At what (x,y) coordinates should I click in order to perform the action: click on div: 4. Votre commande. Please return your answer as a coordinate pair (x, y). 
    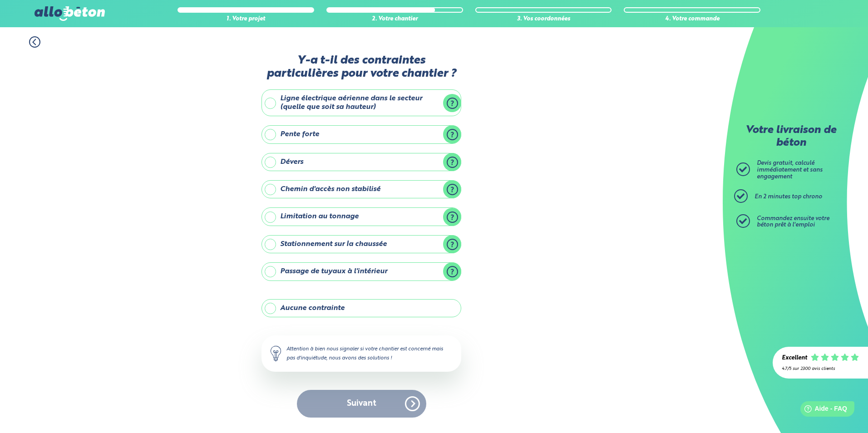
    Looking at the image, I should click on (692, 19).